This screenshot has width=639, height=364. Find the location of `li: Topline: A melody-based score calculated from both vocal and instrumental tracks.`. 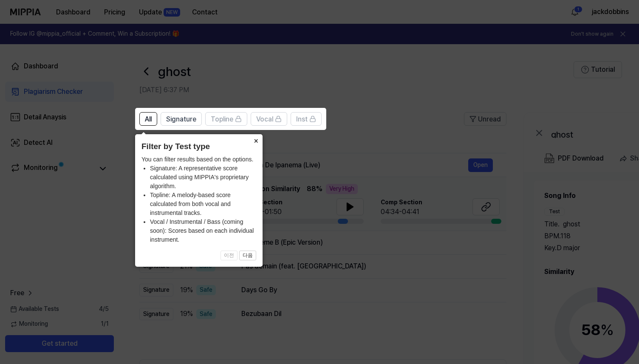

li: Topline: A melody-based score calculated from both vocal and instrumental tracks. is located at coordinates (203, 204).